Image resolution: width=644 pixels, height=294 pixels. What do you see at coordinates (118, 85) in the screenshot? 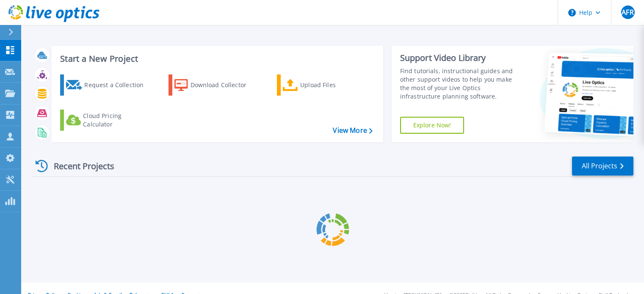
I see `div: Request a Collection` at bounding box center [118, 85].